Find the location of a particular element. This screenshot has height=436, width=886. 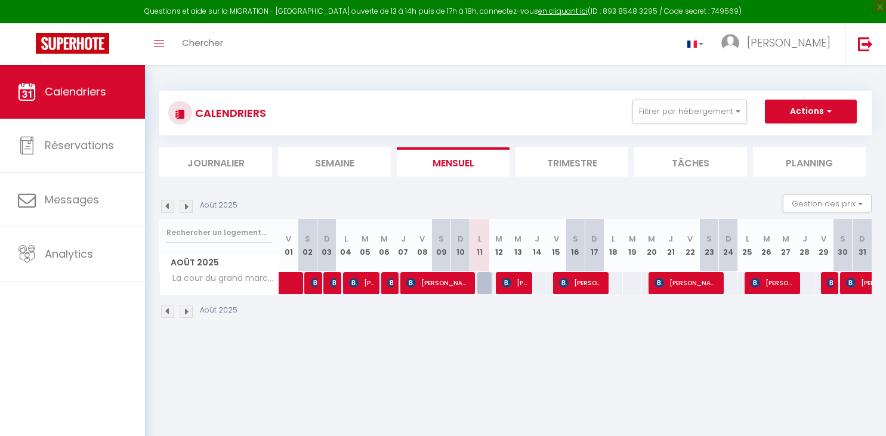

img: Super Booking is located at coordinates (72, 43).